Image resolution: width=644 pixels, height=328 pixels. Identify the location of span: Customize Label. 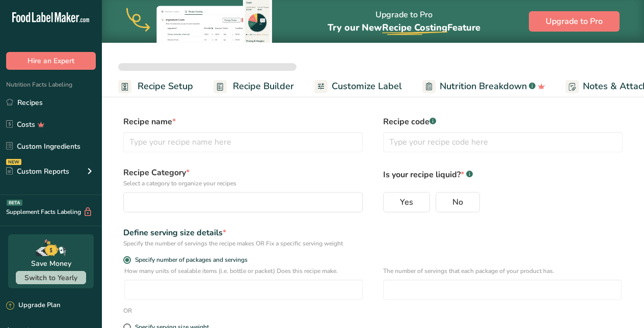
(367, 86).